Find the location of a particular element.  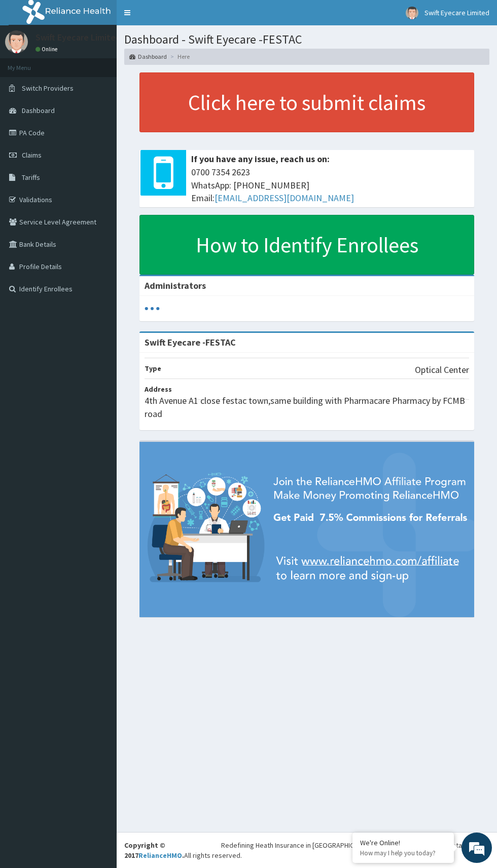

span: Swift Eyecare Limited is located at coordinates (457, 13).